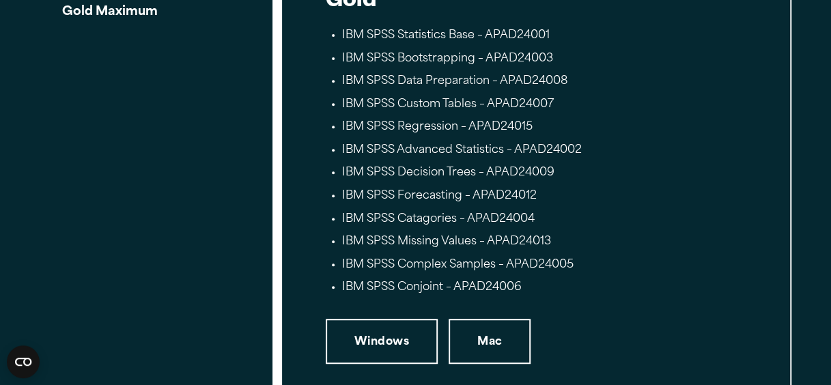 This screenshot has width=831, height=385. What do you see at coordinates (545, 36) in the screenshot?
I see `li: IBM SPSS Statistics Base – APAD24001` at bounding box center [545, 36].